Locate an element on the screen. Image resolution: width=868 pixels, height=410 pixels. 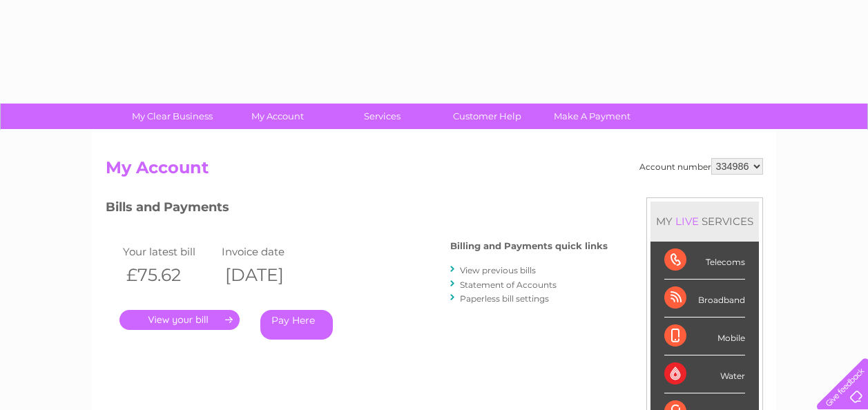
a: Customer Help is located at coordinates (486, 116).